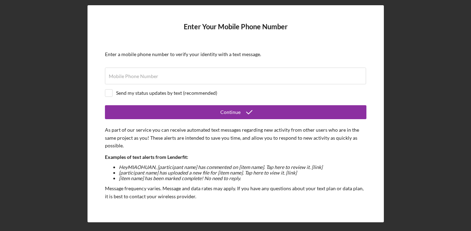  Describe the element at coordinates (236, 193) in the screenshot. I see `p: Message frequency varies. Message and data rates may apply. If you have any questions about your ...` at that location.